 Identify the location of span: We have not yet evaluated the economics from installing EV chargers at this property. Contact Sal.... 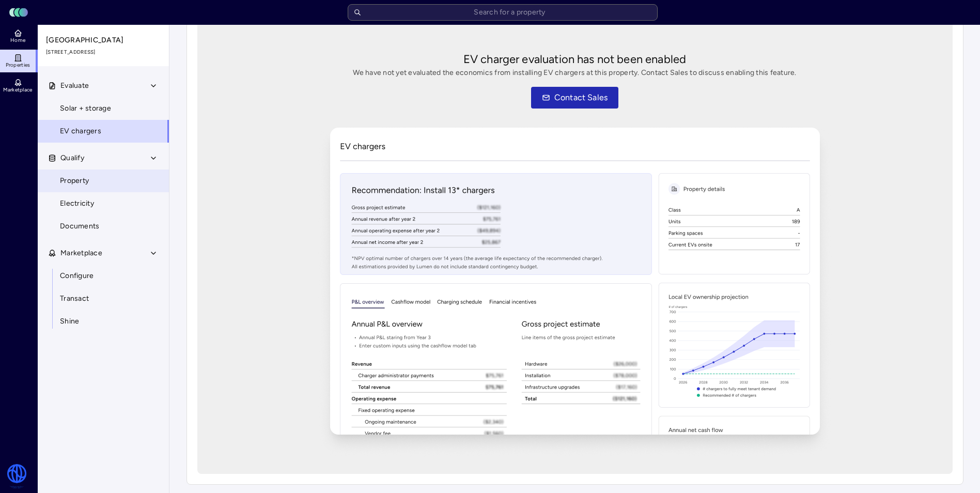
(575, 72).